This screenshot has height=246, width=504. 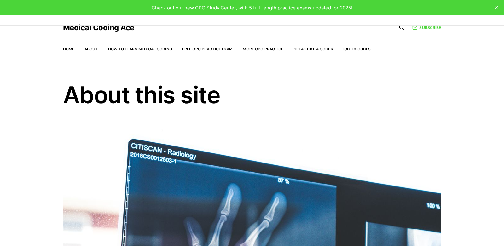 I want to click on a: Subscribe, so click(x=426, y=27).